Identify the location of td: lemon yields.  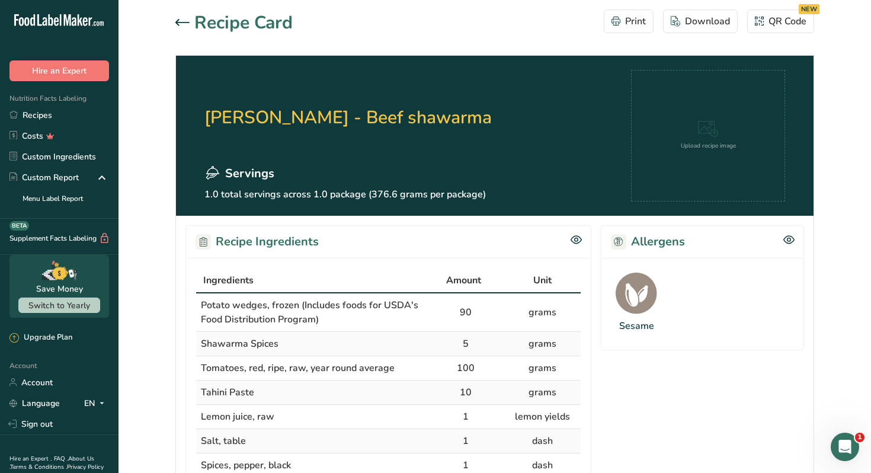
(542, 416).